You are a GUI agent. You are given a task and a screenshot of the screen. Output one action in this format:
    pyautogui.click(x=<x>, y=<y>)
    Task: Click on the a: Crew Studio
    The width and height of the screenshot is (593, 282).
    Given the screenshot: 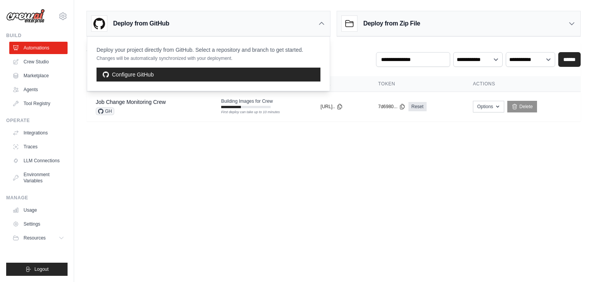 What is the action you would take?
    pyautogui.click(x=38, y=62)
    